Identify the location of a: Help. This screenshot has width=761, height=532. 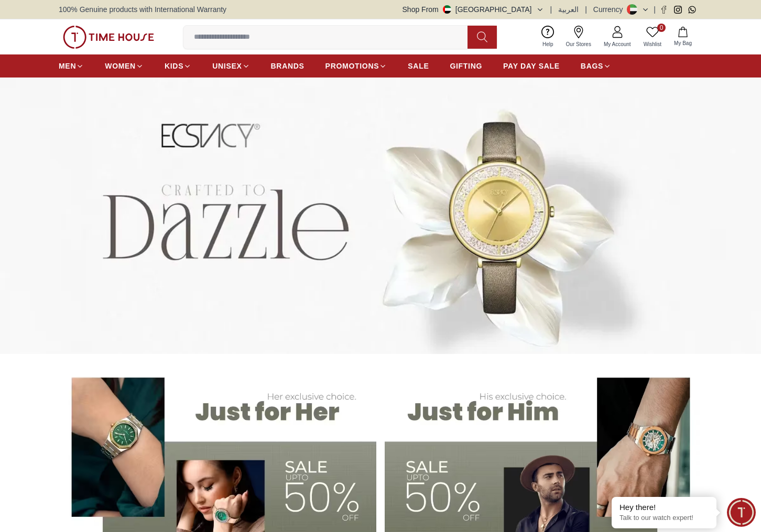
(548, 36).